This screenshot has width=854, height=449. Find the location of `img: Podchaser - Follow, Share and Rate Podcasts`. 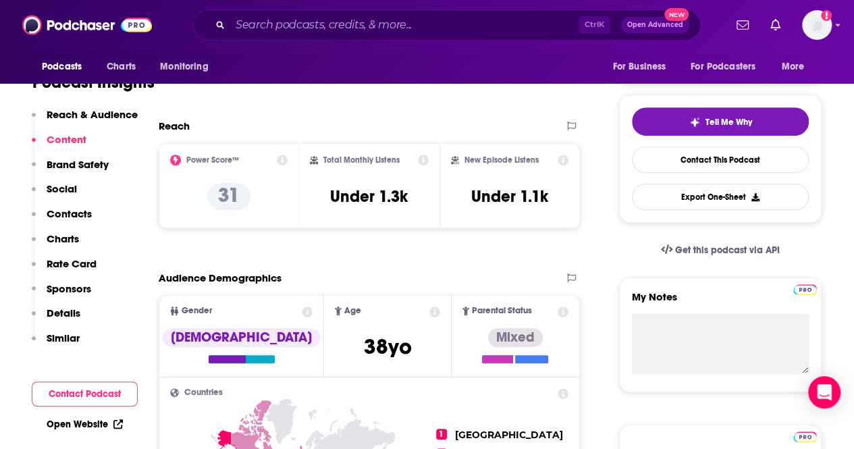

img: Podchaser - Follow, Share and Rate Podcasts is located at coordinates (87, 25).